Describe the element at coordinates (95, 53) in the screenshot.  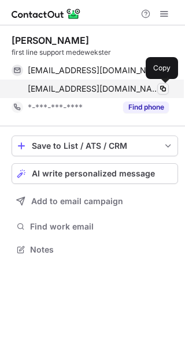
I see `div: first line support medewekster` at that location.